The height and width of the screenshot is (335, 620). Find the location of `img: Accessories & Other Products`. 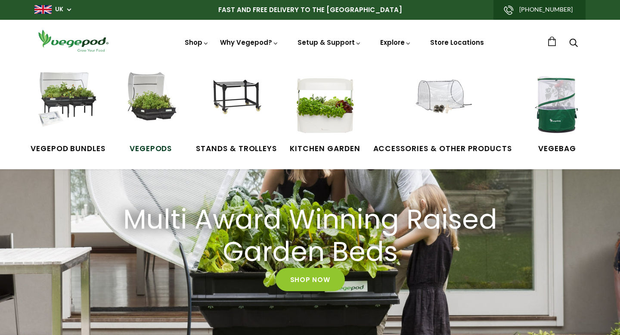

img: Accessories & Other Products is located at coordinates (443, 105).